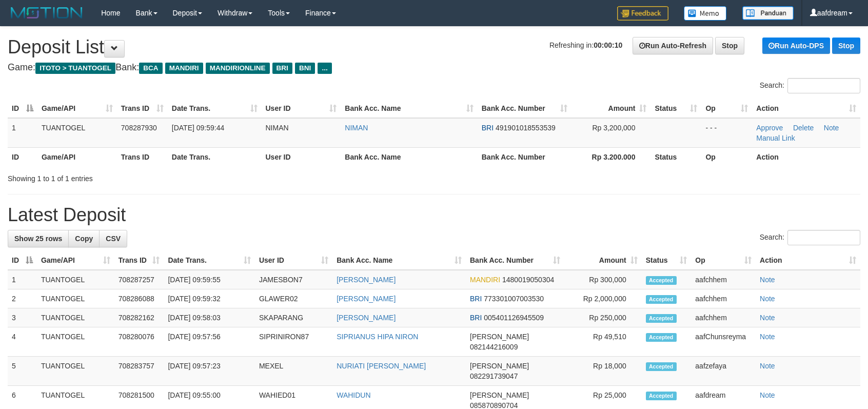 The width and height of the screenshot is (868, 409). What do you see at coordinates (38, 238) in the screenshot?
I see `a: Show 25 rows` at bounding box center [38, 238].